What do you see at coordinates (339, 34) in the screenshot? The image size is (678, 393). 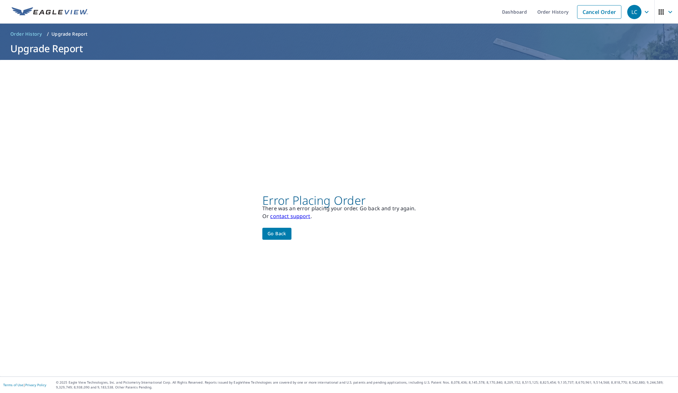 I see `nav: breadcrumb` at bounding box center [339, 34].